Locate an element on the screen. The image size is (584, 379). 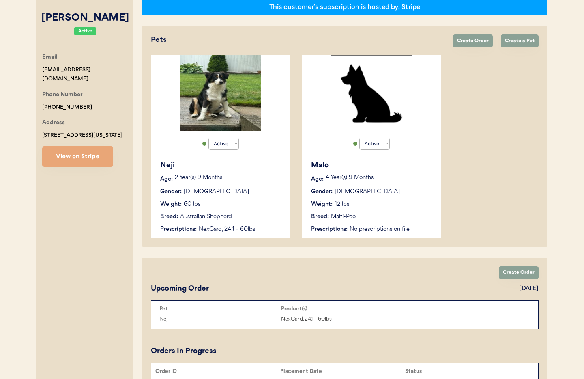
div: 60 lbs is located at coordinates (192, 204).